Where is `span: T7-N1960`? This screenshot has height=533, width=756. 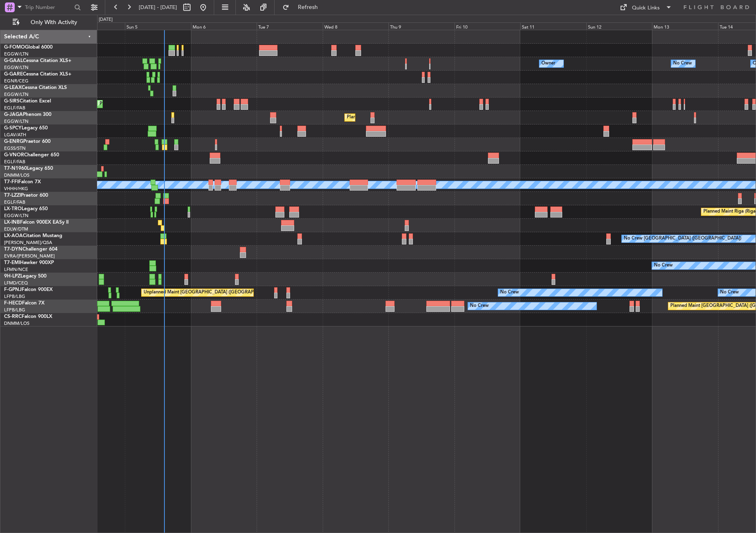
span: T7-N1960 is located at coordinates (16, 169).